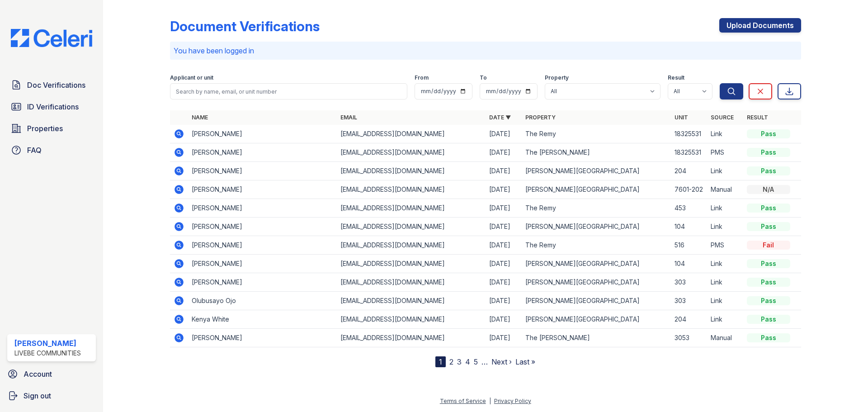  I want to click on a: FAQ, so click(52, 151).